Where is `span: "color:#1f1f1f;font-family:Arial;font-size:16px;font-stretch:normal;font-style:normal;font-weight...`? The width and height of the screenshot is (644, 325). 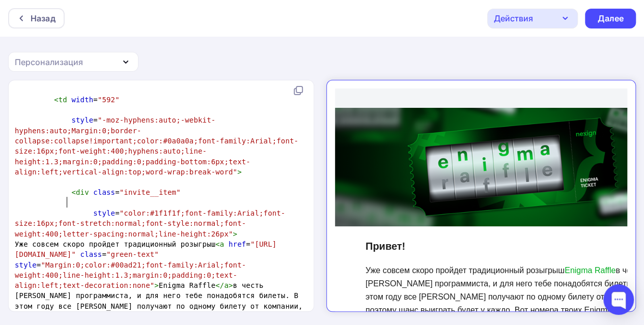 span: "color:#1f1f1f;font-family:Arial;font-size:16px;font-stretch:normal;font-style:normal;font-weight... is located at coordinates (150, 223).